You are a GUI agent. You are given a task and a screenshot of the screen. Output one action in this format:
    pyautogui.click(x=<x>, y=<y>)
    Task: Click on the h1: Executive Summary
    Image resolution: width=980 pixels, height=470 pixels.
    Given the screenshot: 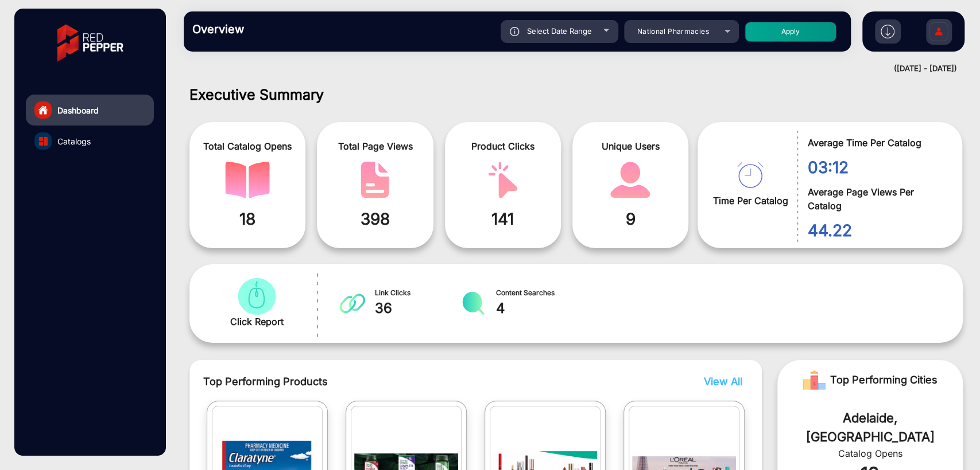 What is the action you would take?
    pyautogui.click(x=576, y=95)
    